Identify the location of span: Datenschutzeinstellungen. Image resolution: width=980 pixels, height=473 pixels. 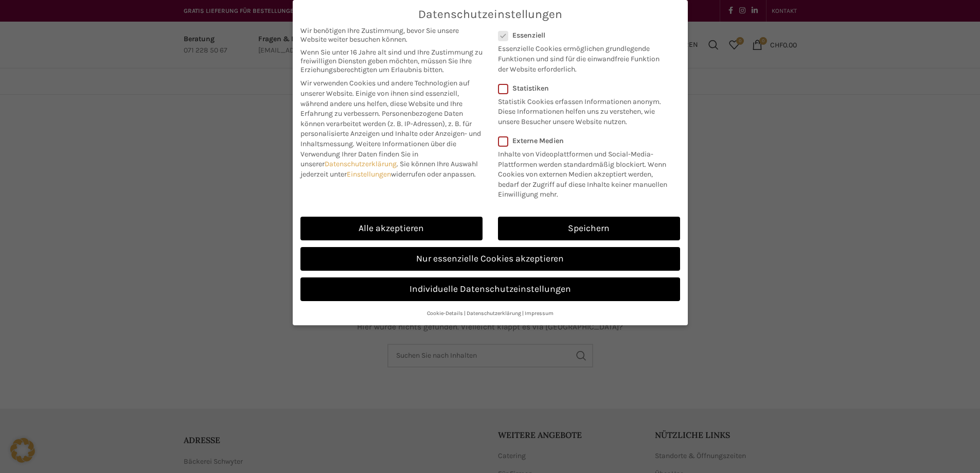
(490, 14).